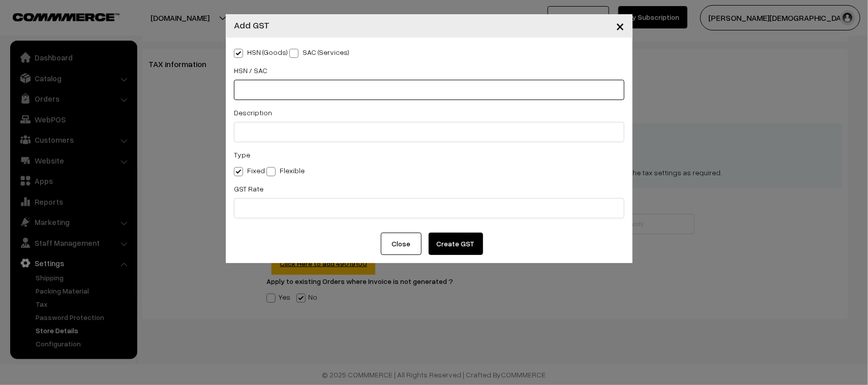 The width and height of the screenshot is (868, 385). I want to click on label: Flexible, so click(285, 170).